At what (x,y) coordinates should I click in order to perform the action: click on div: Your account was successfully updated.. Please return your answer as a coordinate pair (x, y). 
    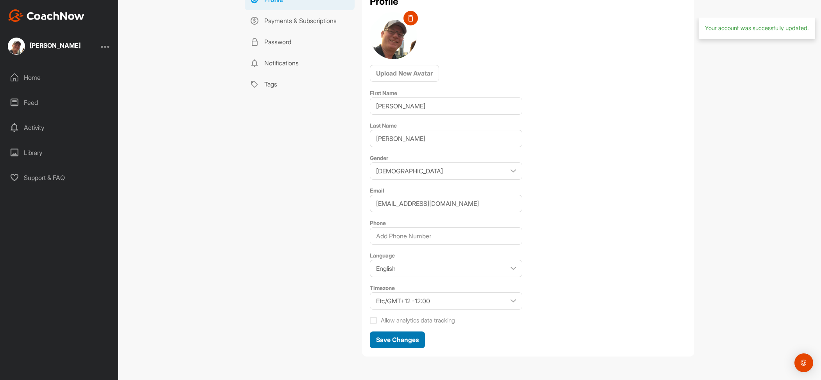
    Looking at the image, I should click on (757, 28).